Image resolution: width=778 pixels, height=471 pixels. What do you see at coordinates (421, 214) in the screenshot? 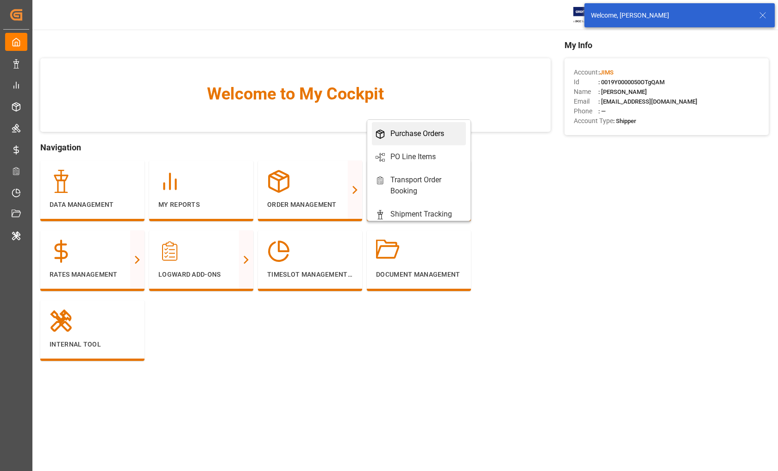
I see `div: Shipment Tracking` at bounding box center [421, 214].